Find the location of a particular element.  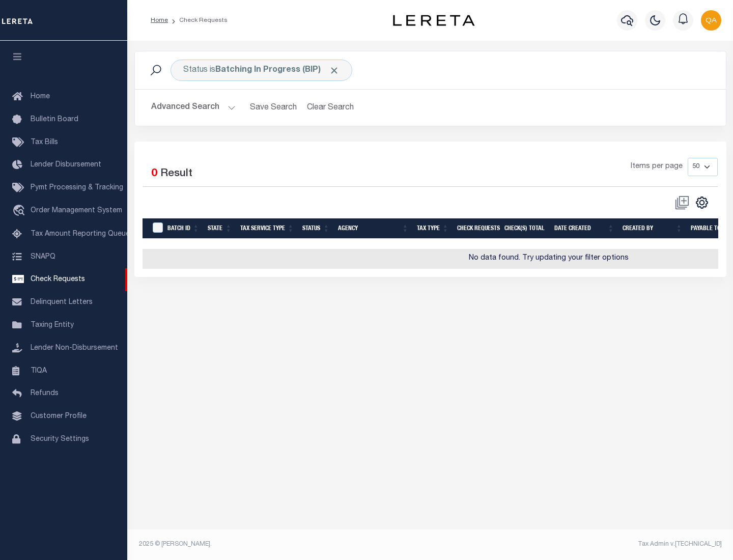

span: Lender Disbursement is located at coordinates (66, 165).